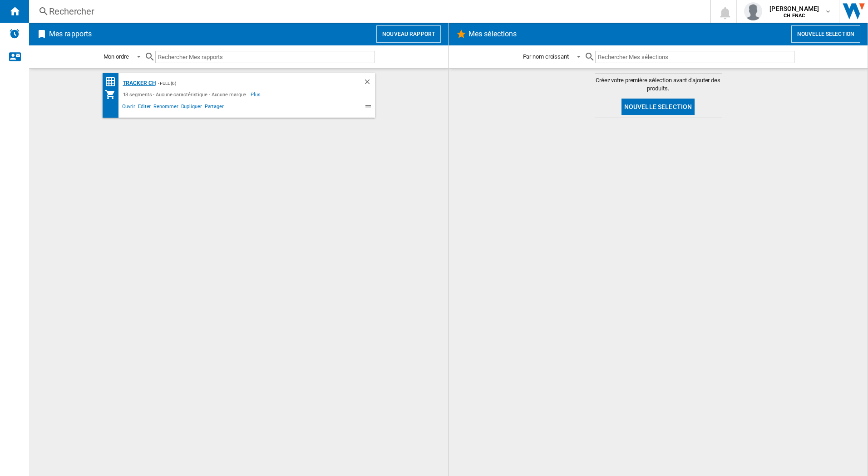 The height and width of the screenshot is (476, 868). Describe the element at coordinates (368, 12) in the screenshot. I see `div: Rechercher` at that location.